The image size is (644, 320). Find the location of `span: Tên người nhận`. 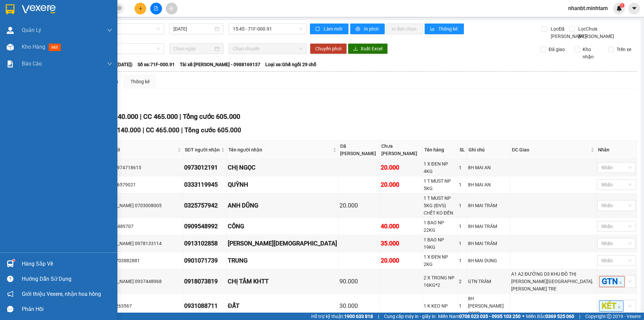

span: Tên người nhận is located at coordinates (279, 150).